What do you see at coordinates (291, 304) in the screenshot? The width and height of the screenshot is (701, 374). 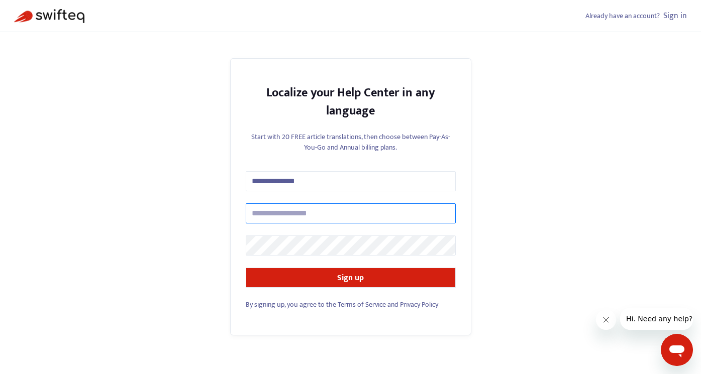 I see `span: By signing up, you agree to the` at bounding box center [291, 304].